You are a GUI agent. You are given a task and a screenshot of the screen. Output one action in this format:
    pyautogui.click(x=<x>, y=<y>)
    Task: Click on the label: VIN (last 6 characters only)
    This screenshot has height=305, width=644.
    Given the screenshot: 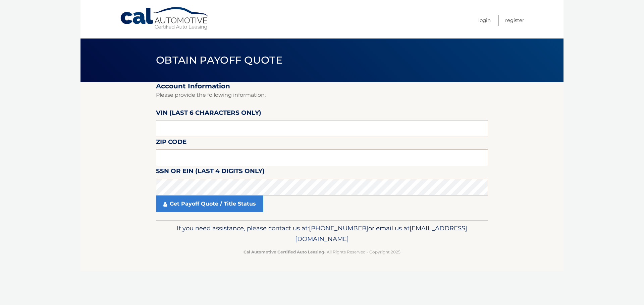 What is the action you would take?
    pyautogui.click(x=209, y=114)
    